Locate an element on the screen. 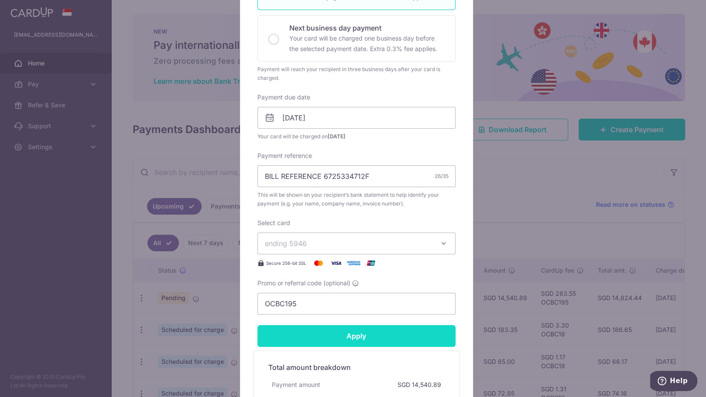 The image size is (706, 397). div: 26/35 is located at coordinates (442, 176).